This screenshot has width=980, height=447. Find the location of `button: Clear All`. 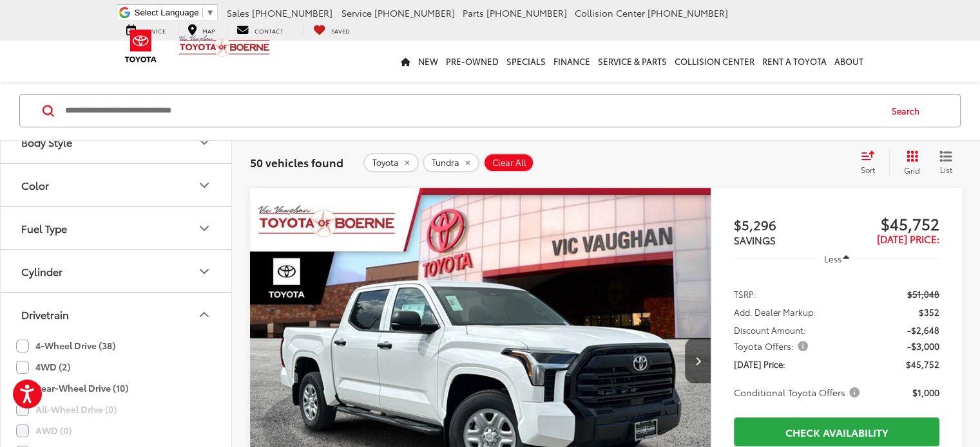

button: Clear All is located at coordinates (508, 163).